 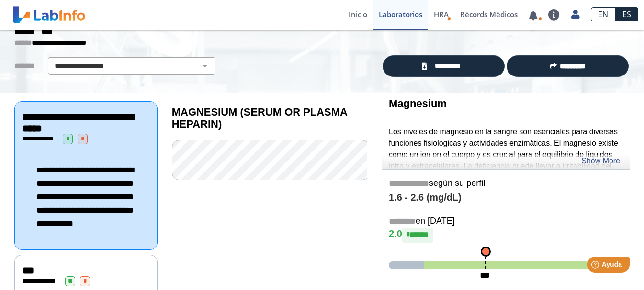 I want to click on p: Los niveles de magnesio en la sangre son esenciales para diversas funciones fisiológicas y activi..., so click(x=506, y=155).